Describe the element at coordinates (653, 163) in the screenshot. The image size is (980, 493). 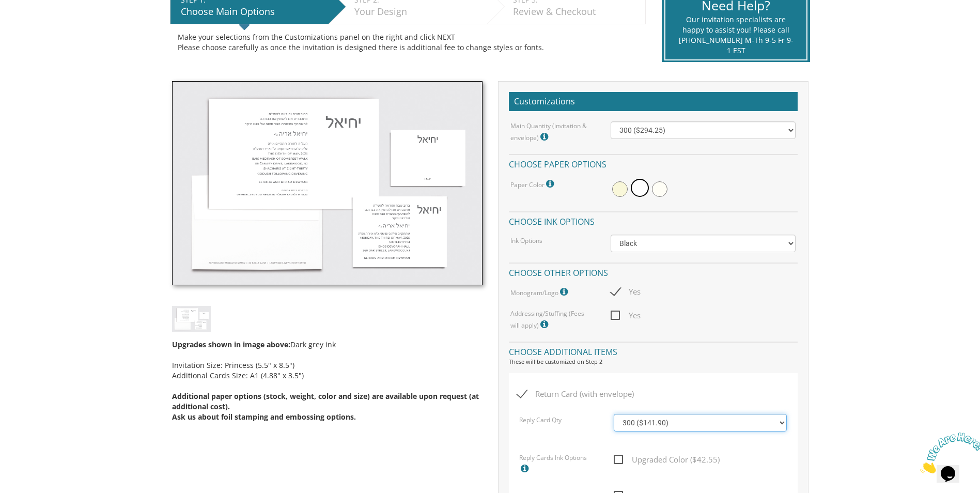
I see `h4: Choose paper options` at that location.